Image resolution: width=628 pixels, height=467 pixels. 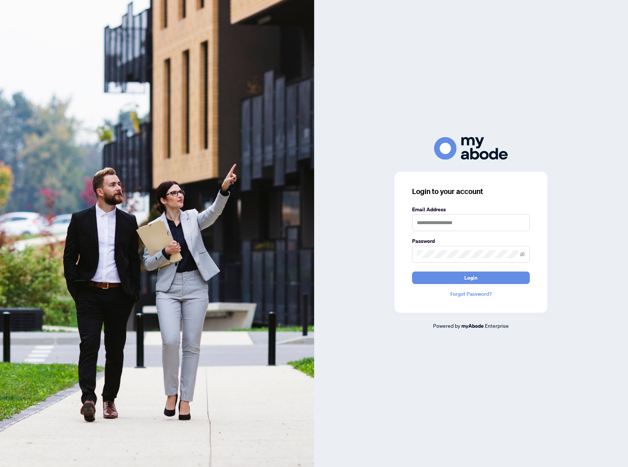 What do you see at coordinates (471, 148) in the screenshot?
I see `img: ma-logo` at bounding box center [471, 148].